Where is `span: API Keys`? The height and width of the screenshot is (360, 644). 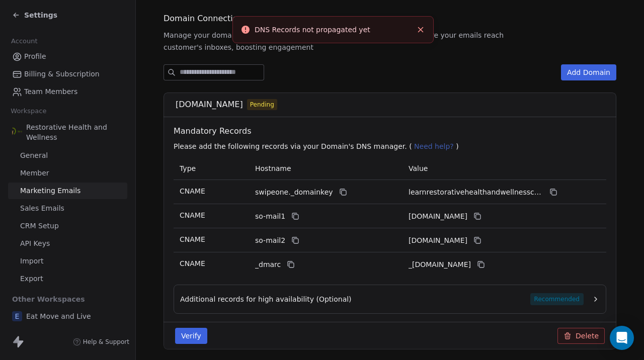
span: API Keys is located at coordinates (35, 243).